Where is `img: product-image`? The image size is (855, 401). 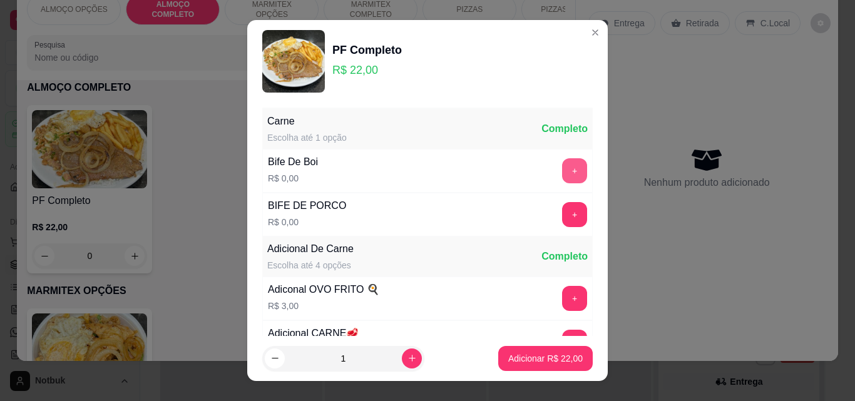
img: product-image is located at coordinates (294, 61).